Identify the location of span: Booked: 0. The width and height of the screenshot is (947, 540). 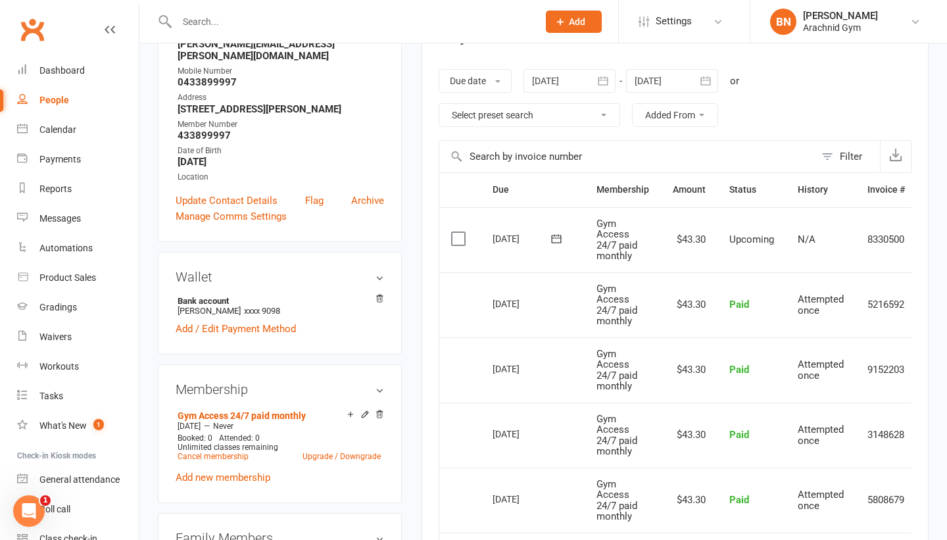
(195, 438).